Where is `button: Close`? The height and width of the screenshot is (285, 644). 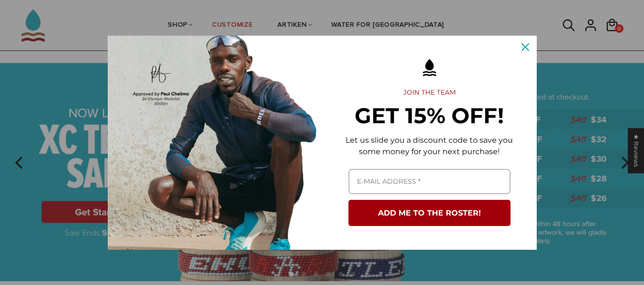
button: Close is located at coordinates (525, 47).